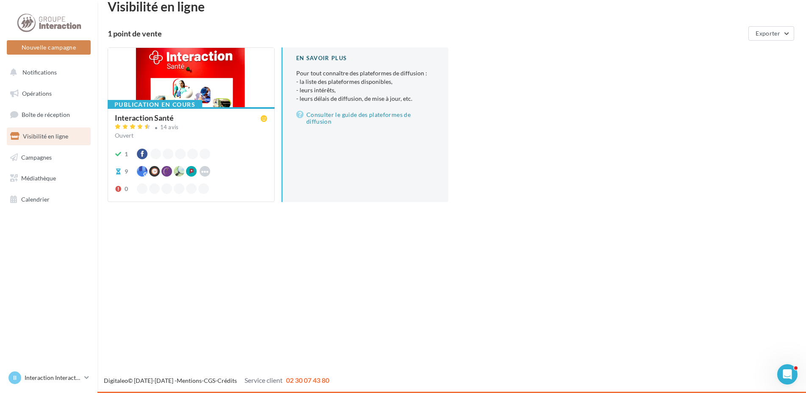  Describe the element at coordinates (126, 172) in the screenshot. I see `div: 9` at that location.